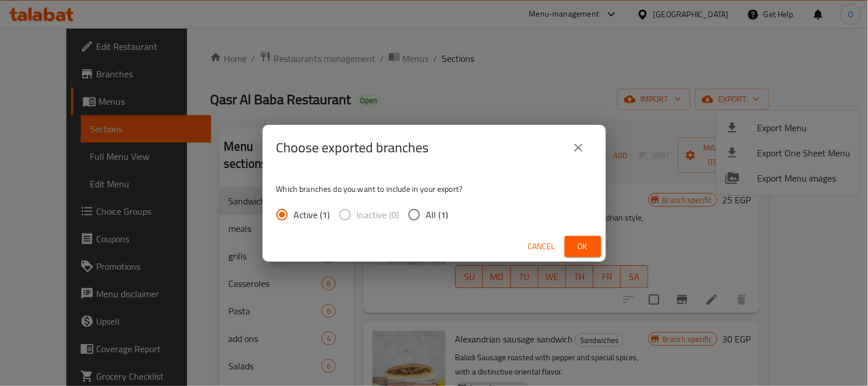 This screenshot has height=386, width=868. What do you see at coordinates (542, 246) in the screenshot?
I see `span: Cancel` at bounding box center [542, 246].